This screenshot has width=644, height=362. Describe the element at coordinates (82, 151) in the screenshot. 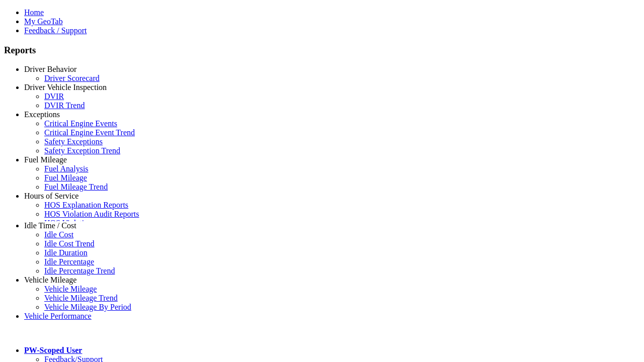

I see `a: Safety Exception Trend` at that location.